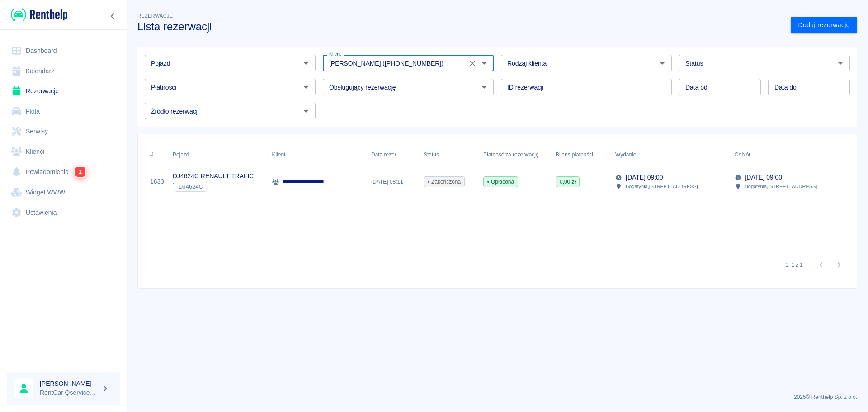  Describe the element at coordinates (444, 182) in the screenshot. I see `span: Zakończona` at that location.